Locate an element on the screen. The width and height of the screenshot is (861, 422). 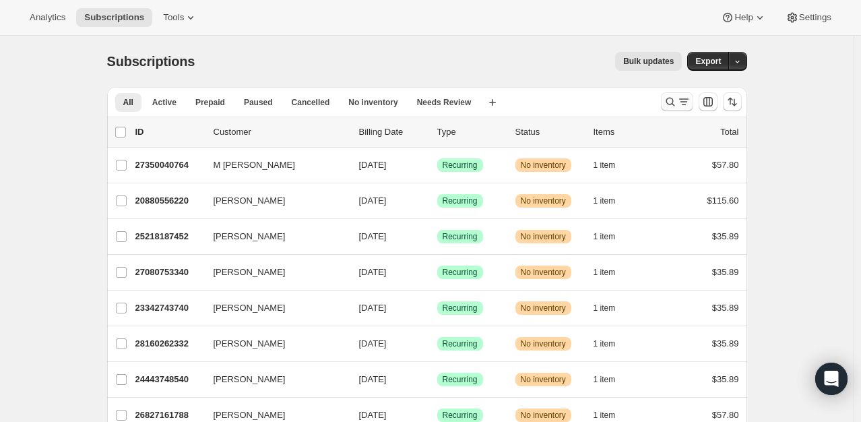
button: Sort the results is located at coordinates (733, 102).